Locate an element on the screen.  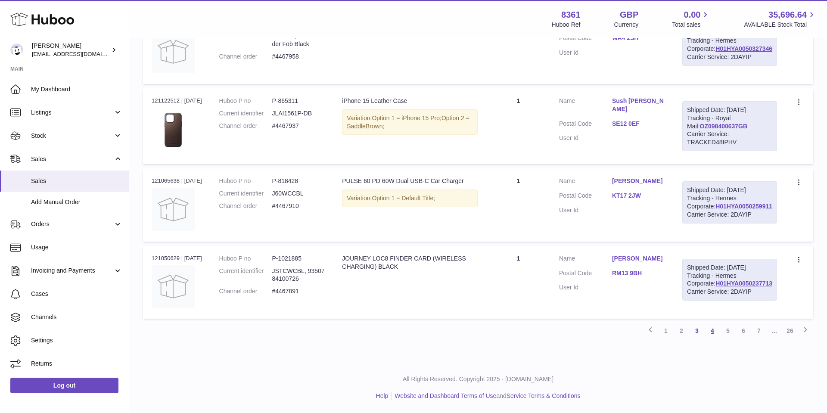
span: Add Manual Order is located at coordinates (77, 202).